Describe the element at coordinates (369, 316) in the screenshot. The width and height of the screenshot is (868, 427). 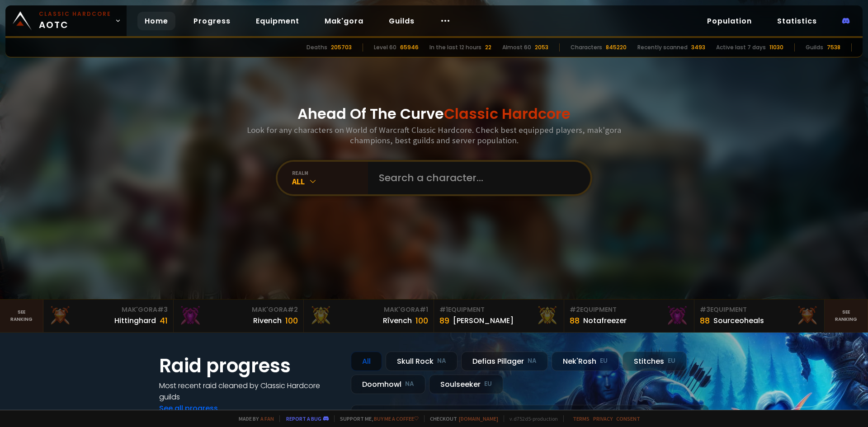
I see `a: Mak'Gora#1Rîvench100` at that location.